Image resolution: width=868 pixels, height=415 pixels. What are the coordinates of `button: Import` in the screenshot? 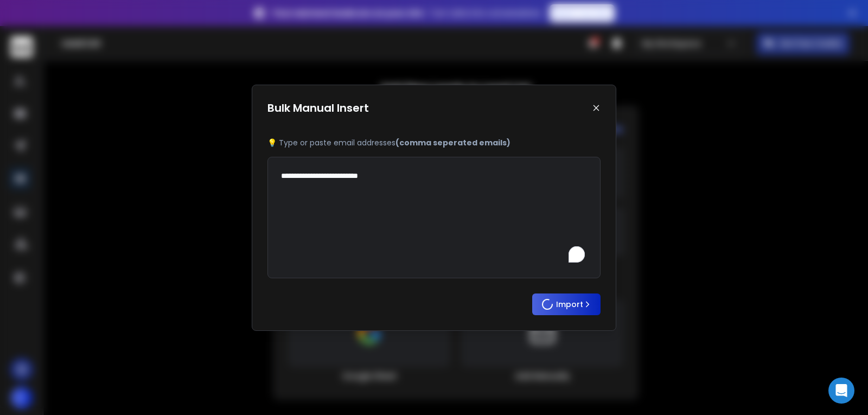 It's located at (567, 304).